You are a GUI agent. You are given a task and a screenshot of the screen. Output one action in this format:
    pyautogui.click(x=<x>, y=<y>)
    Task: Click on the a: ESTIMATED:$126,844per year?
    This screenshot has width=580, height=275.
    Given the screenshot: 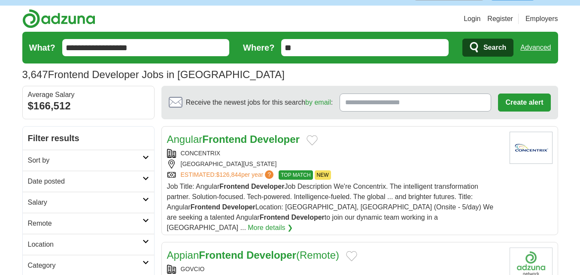 What is the action you would take?
    pyautogui.click(x=228, y=175)
    